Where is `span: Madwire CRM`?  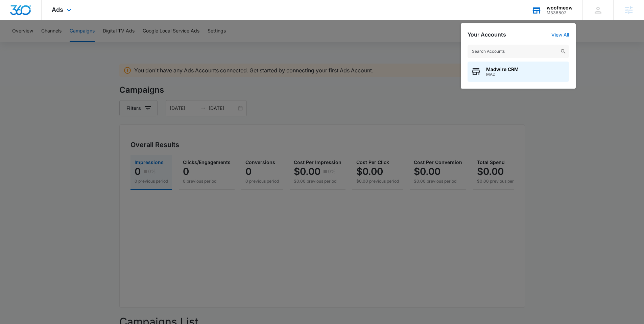
span: Madwire CRM is located at coordinates (503, 69).